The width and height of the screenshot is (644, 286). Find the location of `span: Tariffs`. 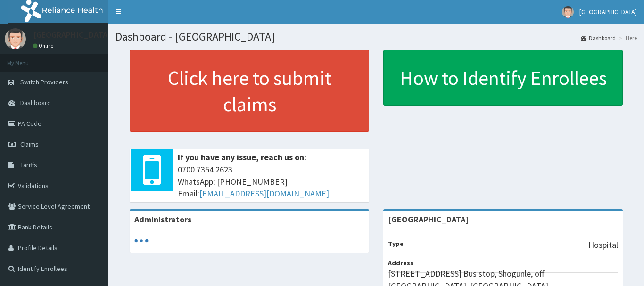

span: Tariffs is located at coordinates (29, 165).